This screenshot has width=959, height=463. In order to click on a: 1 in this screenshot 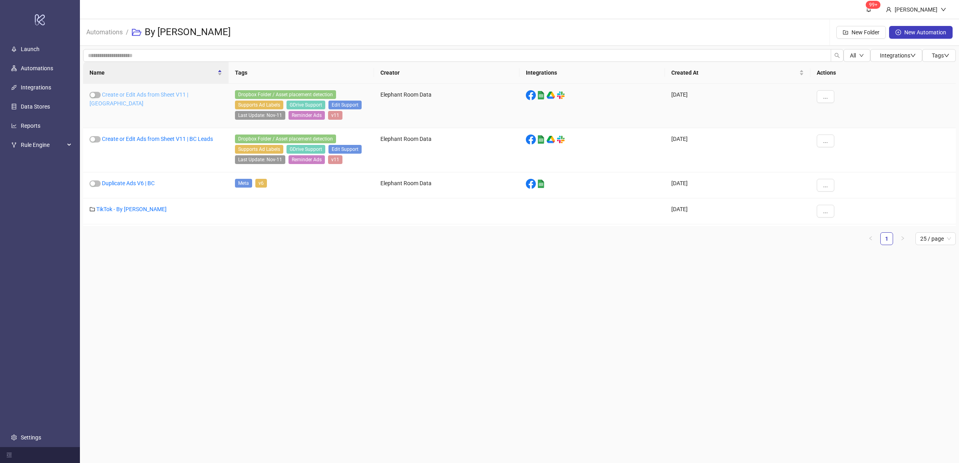, I will do `click(887, 239)`.